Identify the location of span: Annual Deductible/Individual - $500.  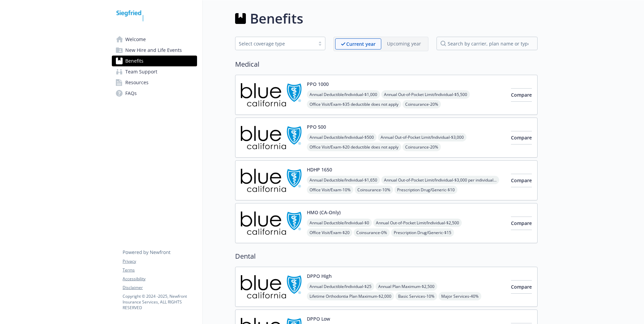
(341, 137).